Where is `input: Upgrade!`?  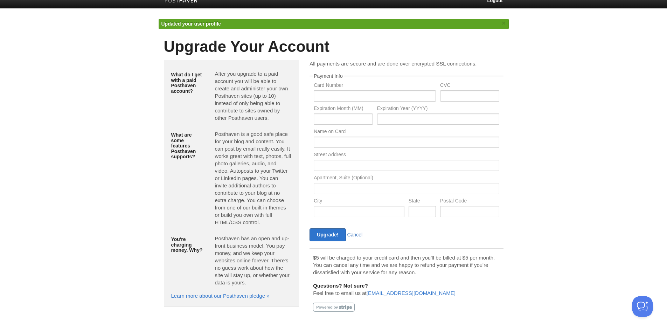 input: Upgrade! is located at coordinates (328, 235).